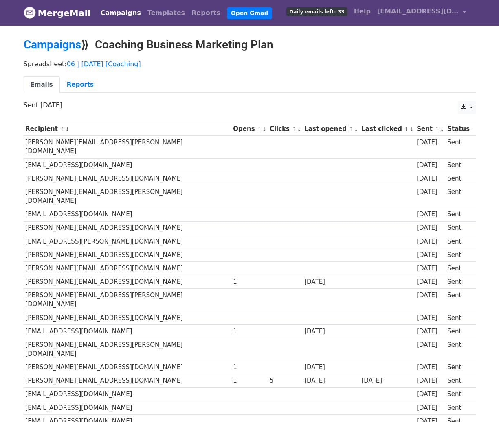  I want to click on a: Emails, so click(42, 85).